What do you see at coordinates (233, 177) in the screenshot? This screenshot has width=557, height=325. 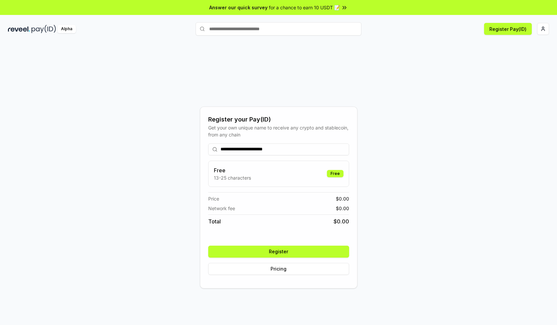 I see `p: 13-25 characters` at bounding box center [233, 177].